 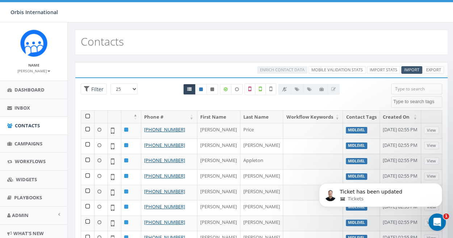 I want to click on i: This phone number is subscribed and will receive texts., so click(x=201, y=89).